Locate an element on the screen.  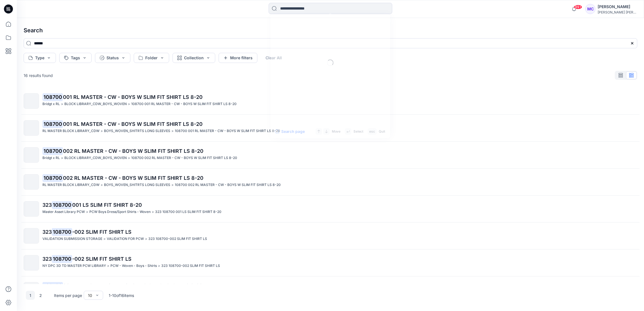
p: Items per page is located at coordinates (68, 295).